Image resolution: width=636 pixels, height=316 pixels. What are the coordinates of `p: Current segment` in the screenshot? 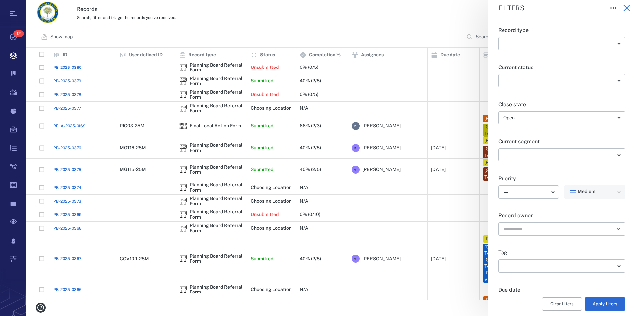 It's located at (562, 142).